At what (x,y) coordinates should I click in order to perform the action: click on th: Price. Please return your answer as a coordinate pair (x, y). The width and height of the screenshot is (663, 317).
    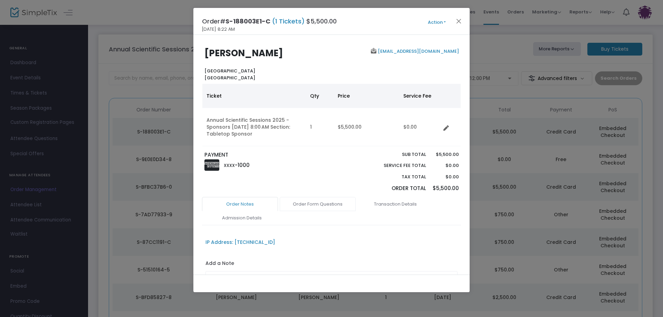
    Looking at the image, I should click on (366, 96).